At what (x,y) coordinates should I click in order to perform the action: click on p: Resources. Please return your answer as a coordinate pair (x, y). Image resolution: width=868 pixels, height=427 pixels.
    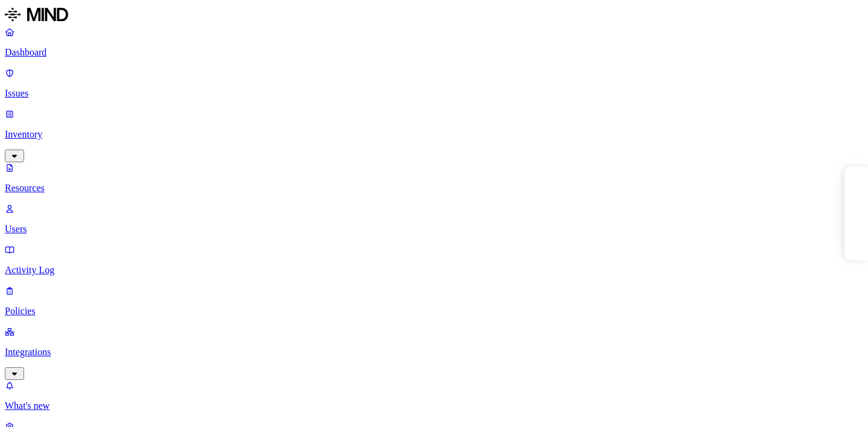
    Looking at the image, I should click on (434, 188).